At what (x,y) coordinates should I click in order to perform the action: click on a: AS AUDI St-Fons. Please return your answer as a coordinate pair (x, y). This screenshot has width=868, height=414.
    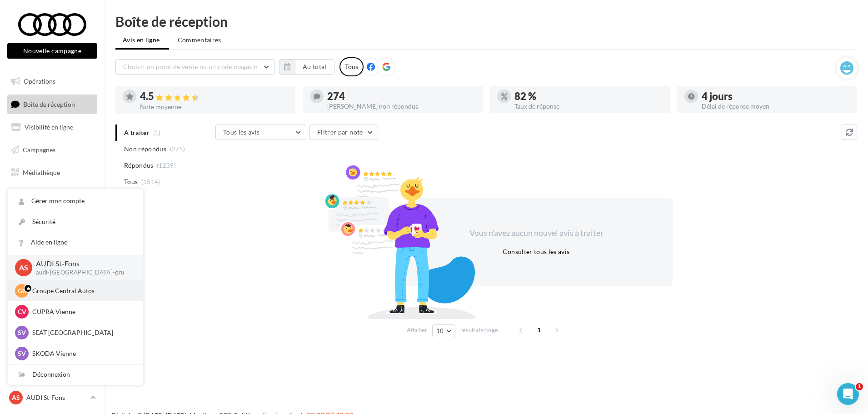
    Looking at the image, I should click on (53, 397).